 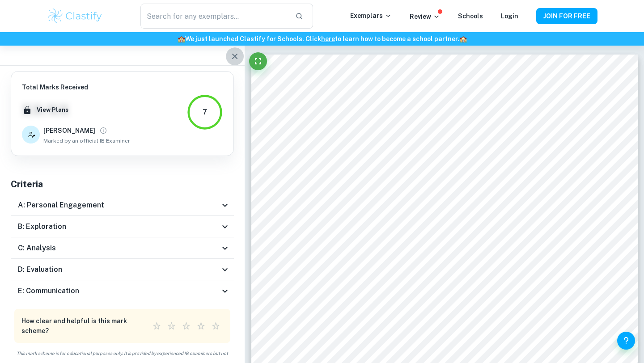 What do you see at coordinates (52, 110) in the screenshot?
I see `button: View Plans` at bounding box center [52, 110].